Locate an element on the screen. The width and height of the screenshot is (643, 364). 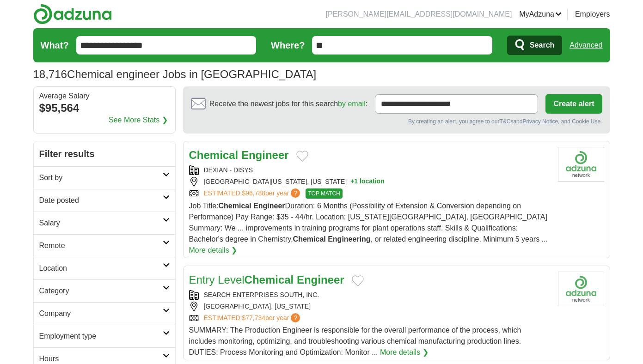
img: Adzuna logo is located at coordinates (73, 14).